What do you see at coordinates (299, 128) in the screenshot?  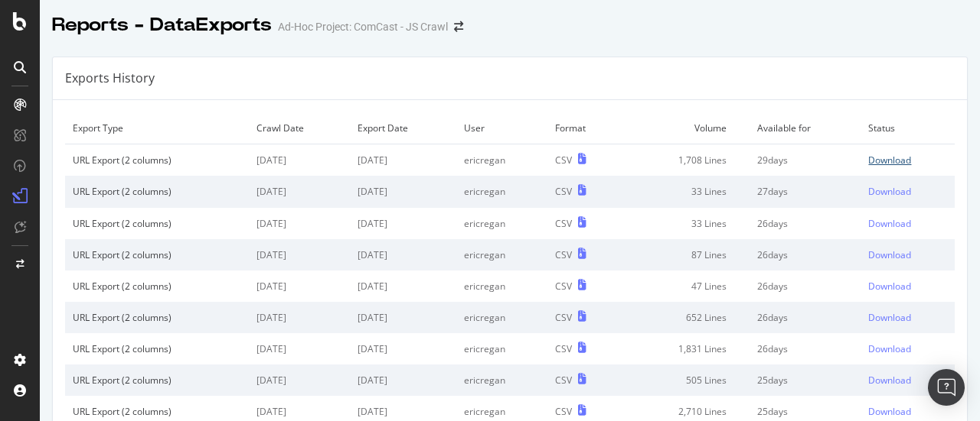 I see `td: Crawl Date` at bounding box center [299, 128].